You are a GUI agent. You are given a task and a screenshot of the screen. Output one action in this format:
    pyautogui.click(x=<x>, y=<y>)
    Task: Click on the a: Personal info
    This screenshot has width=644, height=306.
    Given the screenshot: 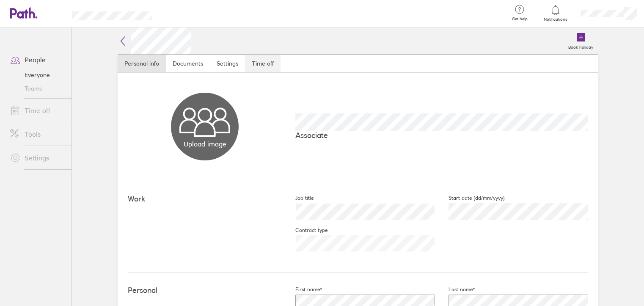 What is the action you would take?
    pyautogui.click(x=142, y=64)
    